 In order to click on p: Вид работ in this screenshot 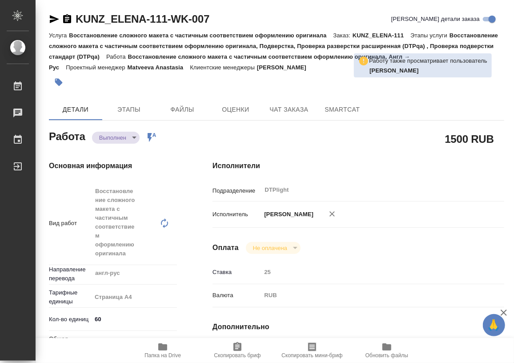, I will do `click(70, 223)`.